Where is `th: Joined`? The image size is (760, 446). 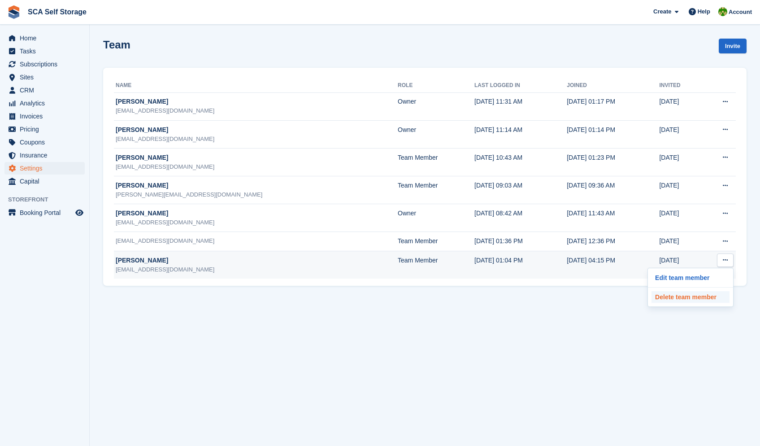 th: Joined is located at coordinates (613, 86).